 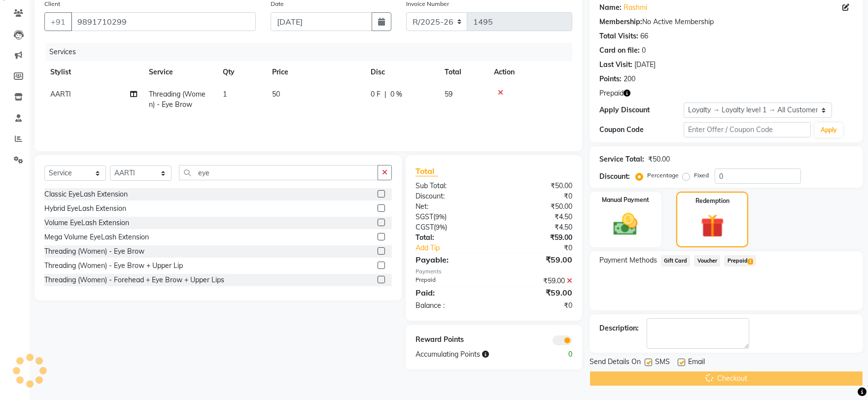 I want to click on div: Threading (Women) - Forehead + Eye Brow + Upper Lips, so click(x=134, y=280).